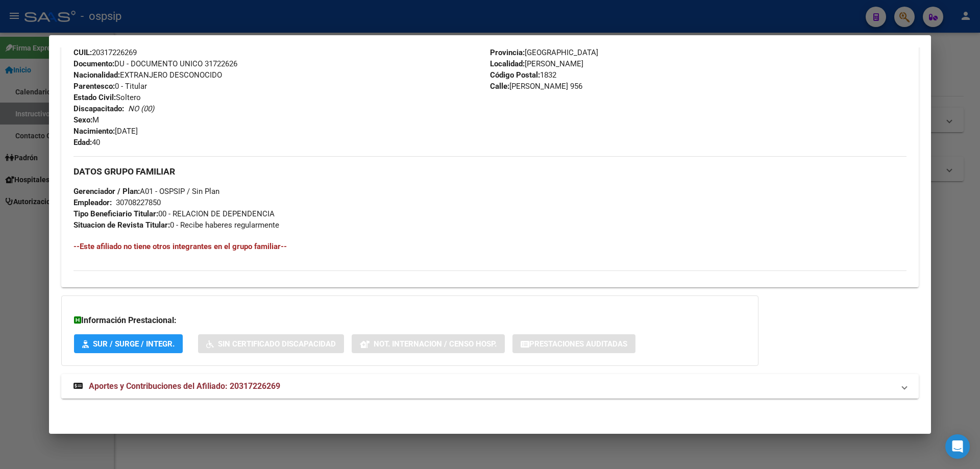 The width and height of the screenshot is (980, 469). What do you see at coordinates (515, 75) in the screenshot?
I see `strong: Código Postal:` at bounding box center [515, 75].